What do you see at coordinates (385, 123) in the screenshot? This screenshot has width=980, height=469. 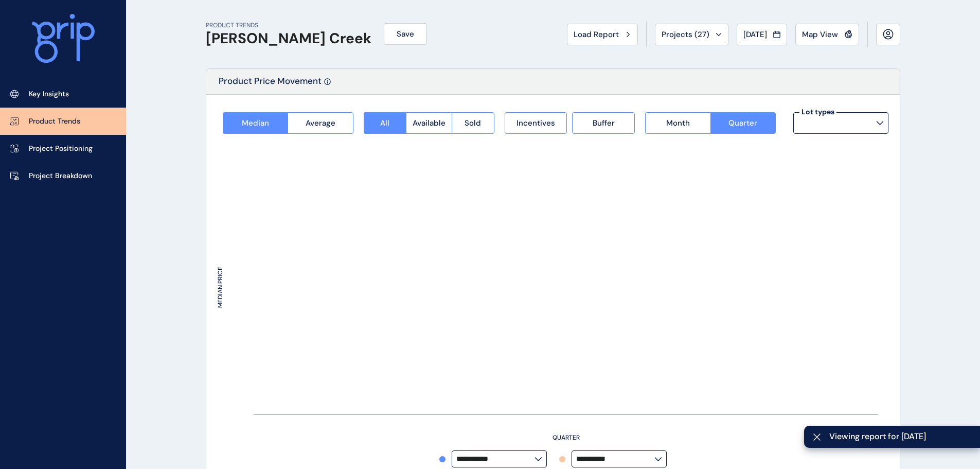 I see `button: All` at bounding box center [385, 123].